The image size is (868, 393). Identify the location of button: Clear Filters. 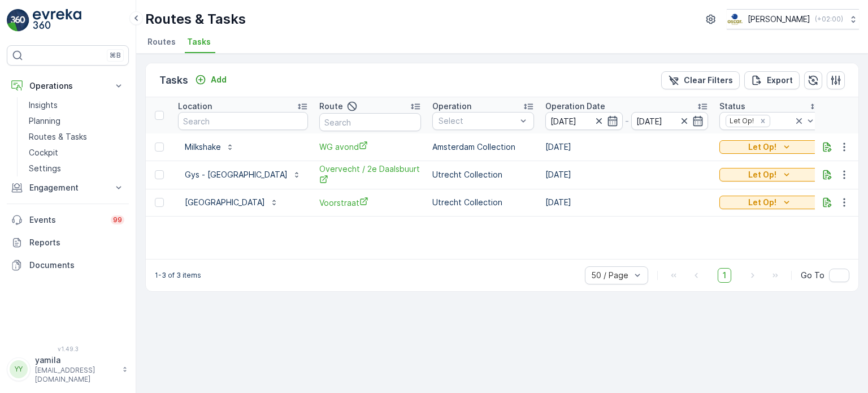
(700, 81).